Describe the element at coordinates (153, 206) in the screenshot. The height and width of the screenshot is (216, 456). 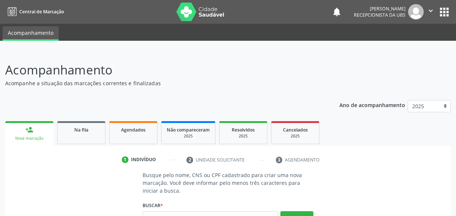
I see `label: Buscar` at that location.